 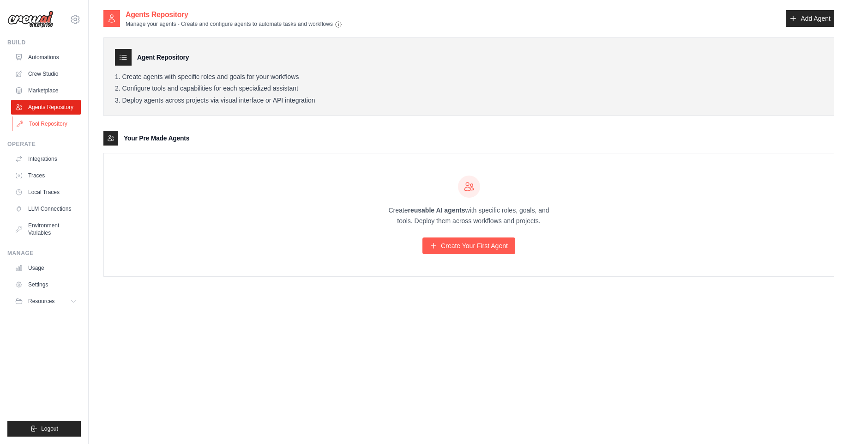 What do you see at coordinates (44, 144) in the screenshot?
I see `div: Operate` at bounding box center [44, 144].